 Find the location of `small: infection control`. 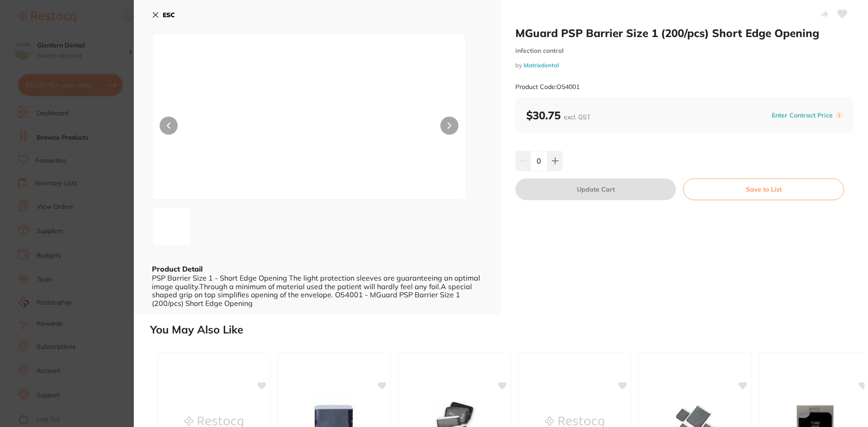

small: infection control is located at coordinates (684, 51).